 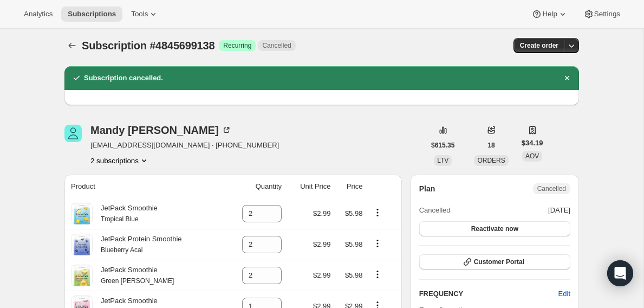 What do you see at coordinates (564, 294) in the screenshot?
I see `span: Edit` at bounding box center [564, 294].